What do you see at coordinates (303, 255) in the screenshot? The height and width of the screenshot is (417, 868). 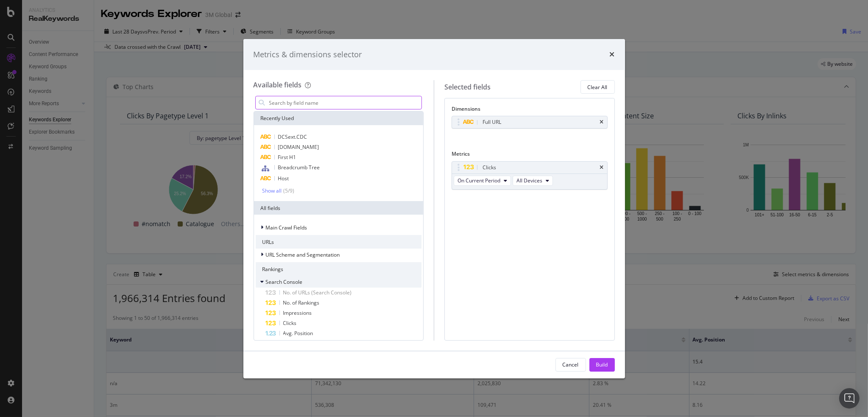 I see `span: URL Scheme and Segmentation` at bounding box center [303, 255].